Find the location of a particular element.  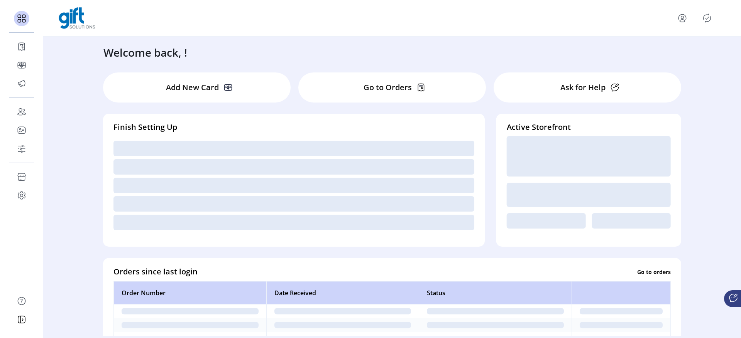

p: Ask for Help is located at coordinates (583, 88).